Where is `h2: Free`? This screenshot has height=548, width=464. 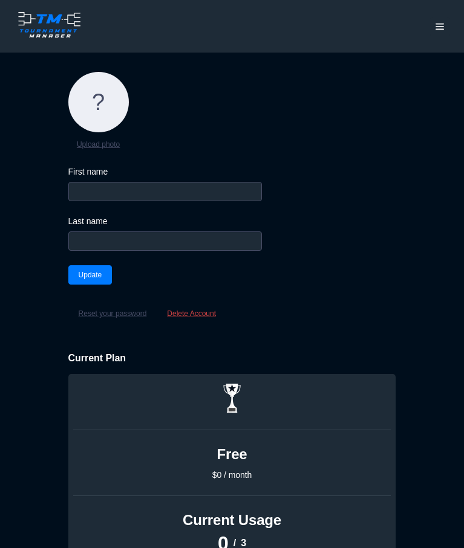 h2: Free is located at coordinates (232, 455).